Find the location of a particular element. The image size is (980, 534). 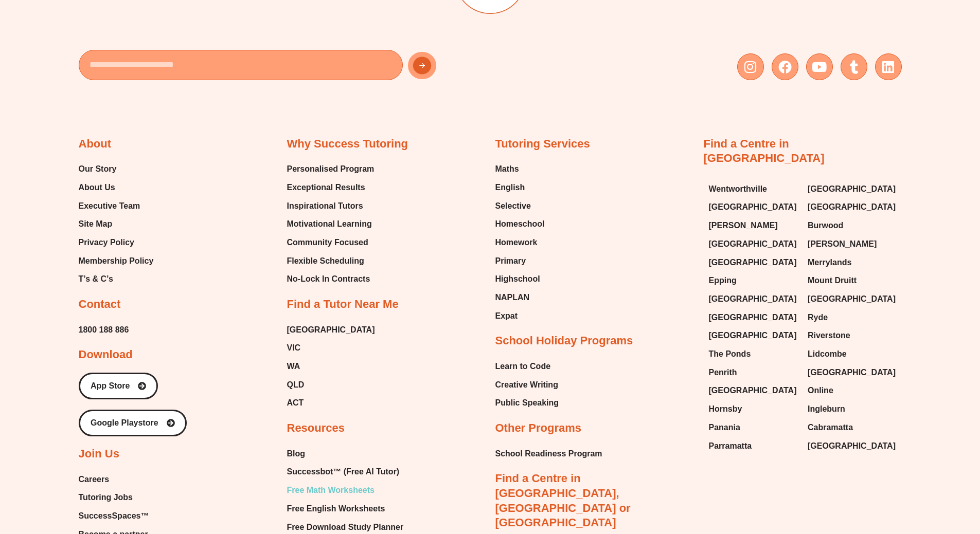

a: App Store is located at coordinates (118, 387).